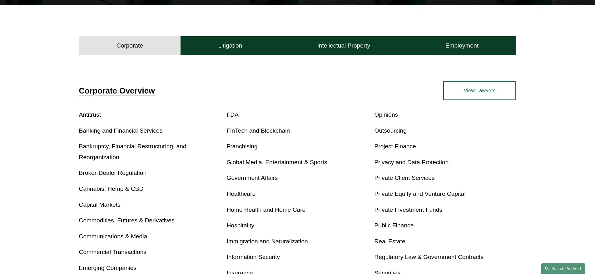 Image resolution: width=595 pixels, height=274 pixels. What do you see at coordinates (404, 177) in the screenshot?
I see `a: Private Client Services` at bounding box center [404, 177].